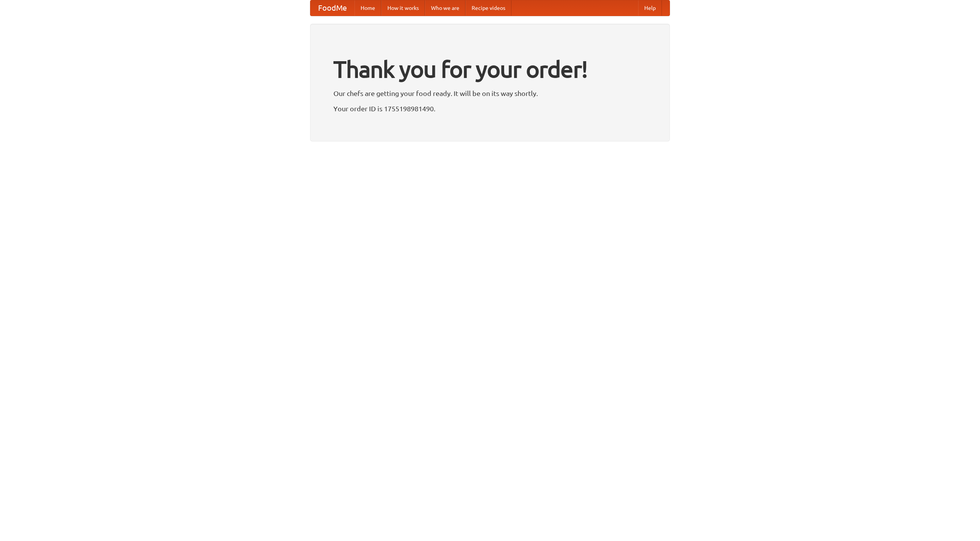  Describe the element at coordinates (445, 8) in the screenshot. I see `a: Who we are` at that location.